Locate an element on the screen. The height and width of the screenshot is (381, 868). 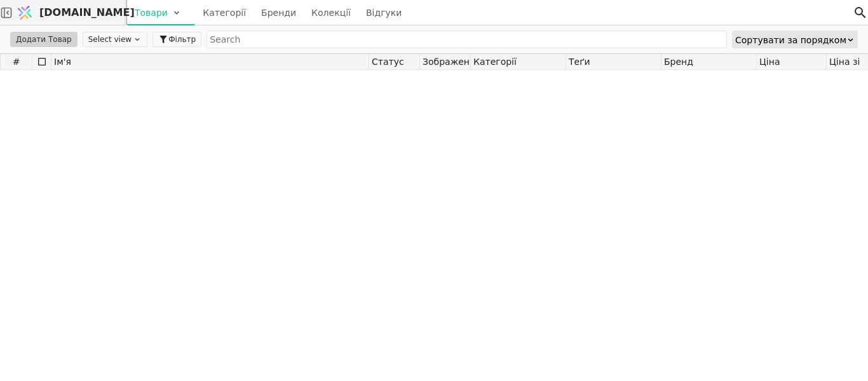
span: Ім'я is located at coordinates (63, 62).